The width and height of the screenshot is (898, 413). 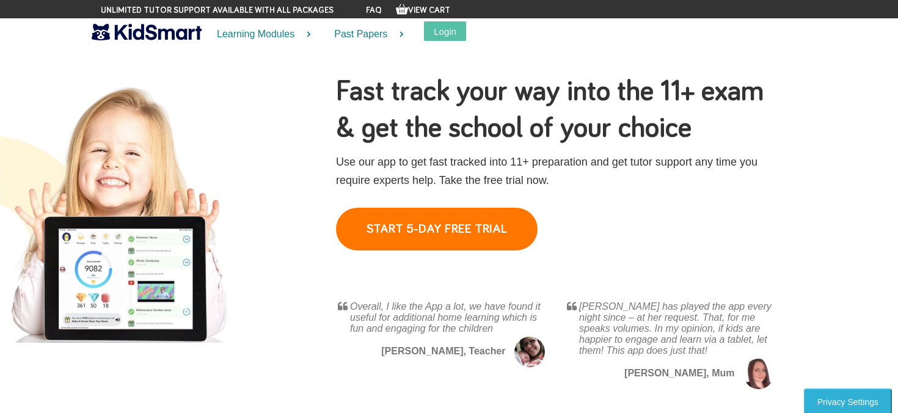 What do you see at coordinates (556, 110) in the screenshot?
I see `h1: Fast track your way into the 11+ exam & get the school of your choice` at bounding box center [556, 110].